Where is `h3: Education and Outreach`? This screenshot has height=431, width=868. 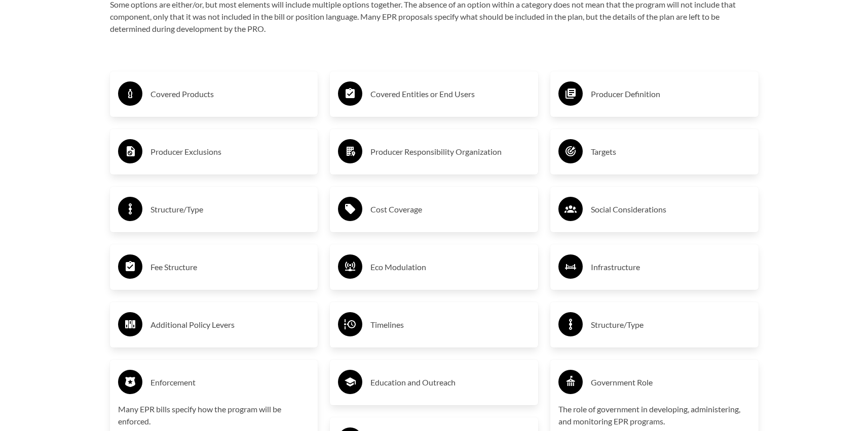
h3: Education and Outreach is located at coordinates (450, 383).